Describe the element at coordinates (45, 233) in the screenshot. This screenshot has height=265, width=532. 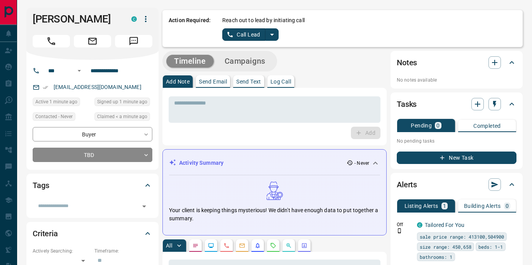
I see `h2: Criteria` at that location.